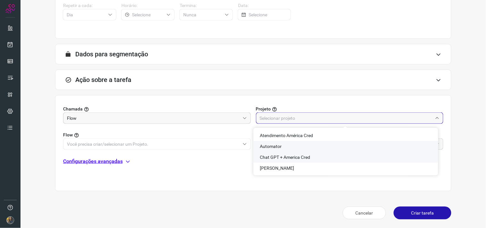  Describe the element at coordinates (364, 213) in the screenshot. I see `button: Cancelar` at that location.